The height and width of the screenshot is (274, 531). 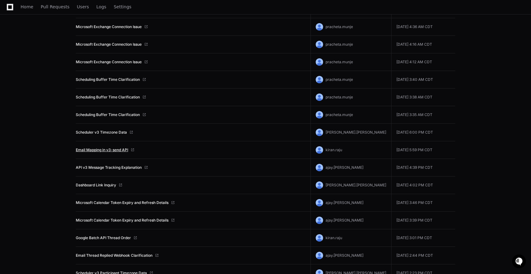 I want to click on a: Scheduler v3 Timezone Data, so click(x=101, y=132).